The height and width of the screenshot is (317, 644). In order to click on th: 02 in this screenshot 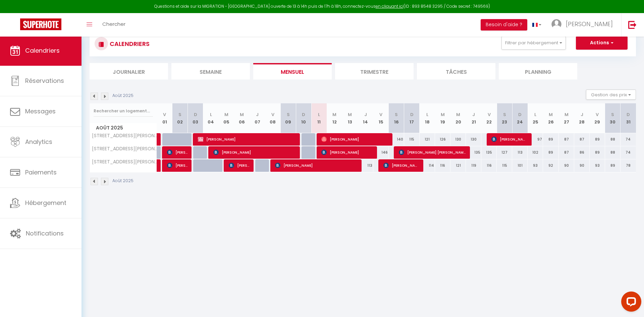, I will do `click(180, 118)`.